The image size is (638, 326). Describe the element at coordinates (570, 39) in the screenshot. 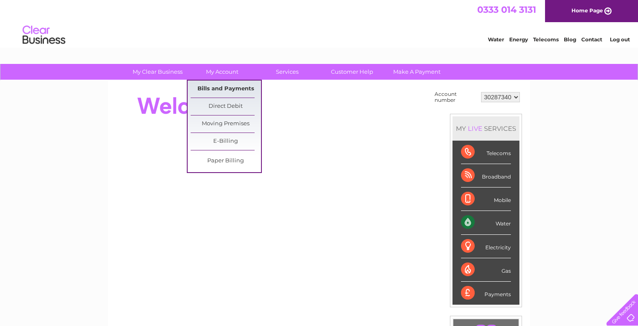

I see `a: Blog` at that location.